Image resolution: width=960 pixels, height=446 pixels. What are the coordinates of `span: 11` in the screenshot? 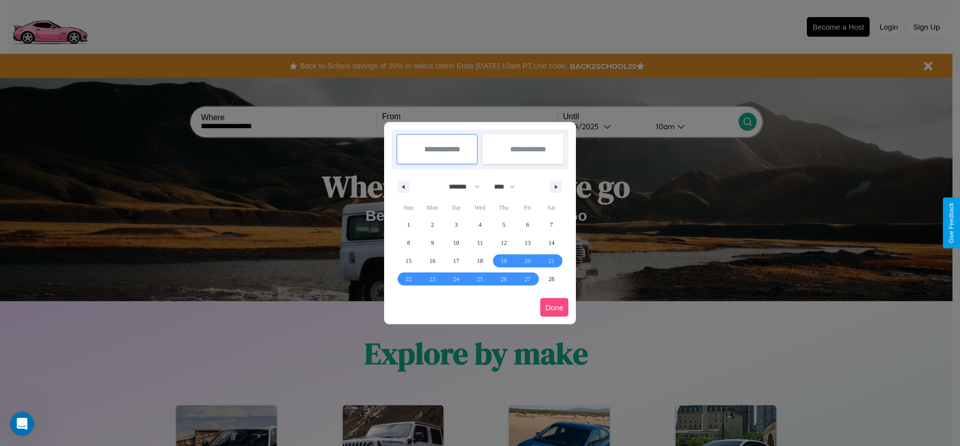 It's located at (480, 243).